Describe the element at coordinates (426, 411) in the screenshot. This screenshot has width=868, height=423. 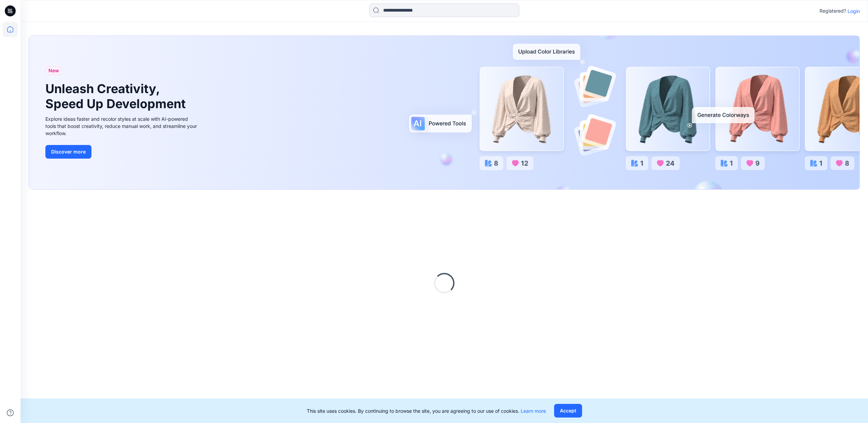
I see `p: This site uses cookies. By continuing to browse the site, you are agreeing to our use of cookies.` at that location.